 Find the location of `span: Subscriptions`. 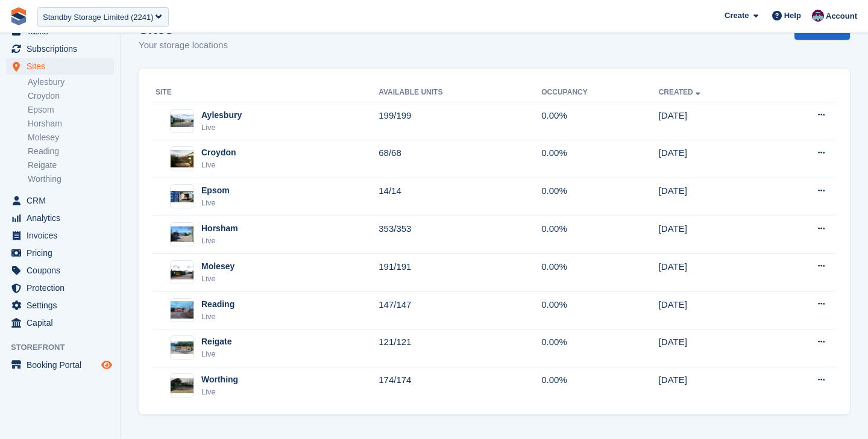

span: Subscriptions is located at coordinates (63, 48).